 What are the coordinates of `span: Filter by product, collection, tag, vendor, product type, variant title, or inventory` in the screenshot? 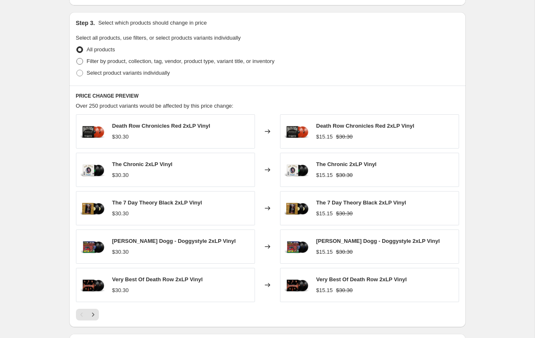 It's located at (181, 61).